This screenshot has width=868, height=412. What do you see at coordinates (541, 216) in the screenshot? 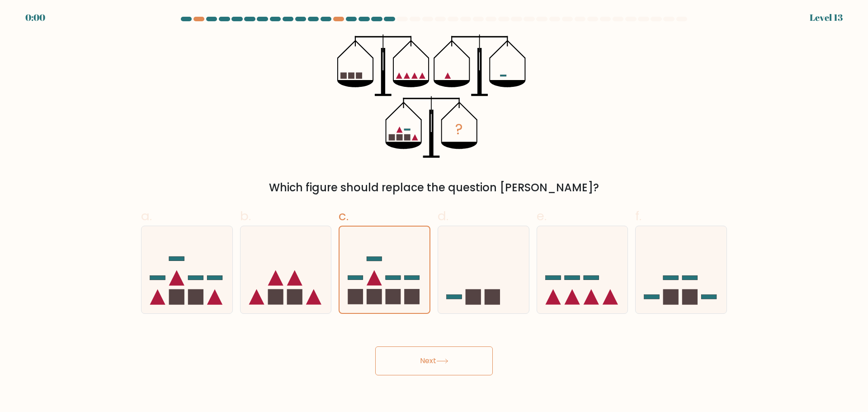
I see `span: e.` at bounding box center [541, 216].